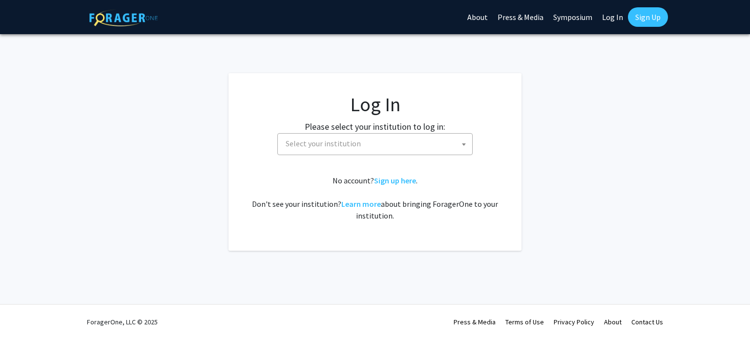 The image size is (750, 339). Describe the element at coordinates (395, 181) in the screenshot. I see `a: Sign up here` at that location.